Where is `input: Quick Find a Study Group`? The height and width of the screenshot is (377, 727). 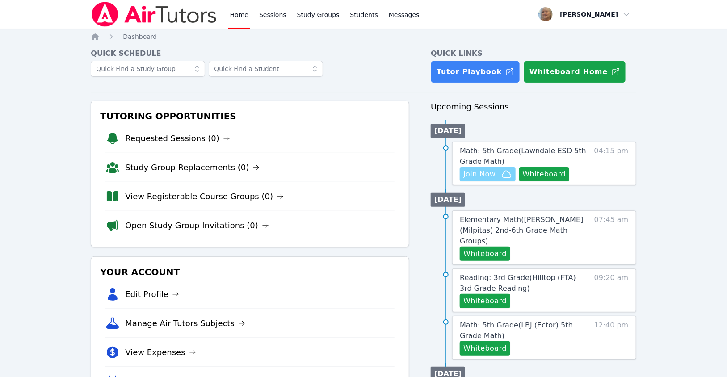
input: Quick Find a Study Group is located at coordinates (148, 69).